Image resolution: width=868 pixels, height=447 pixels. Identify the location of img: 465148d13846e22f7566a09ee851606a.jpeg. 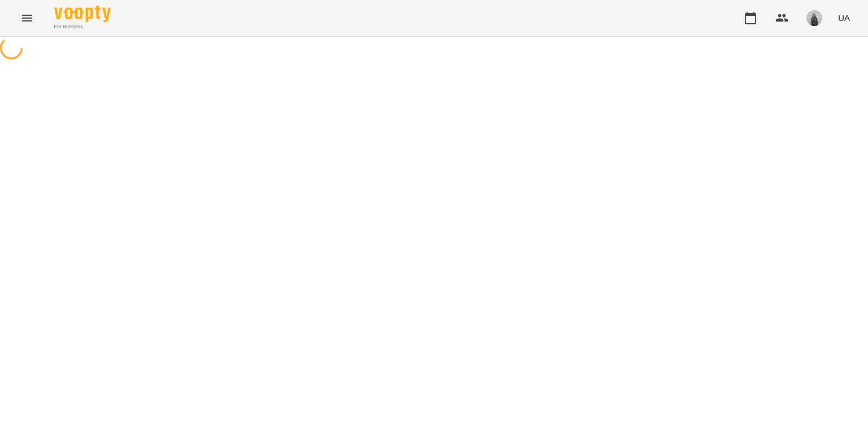
(814, 18).